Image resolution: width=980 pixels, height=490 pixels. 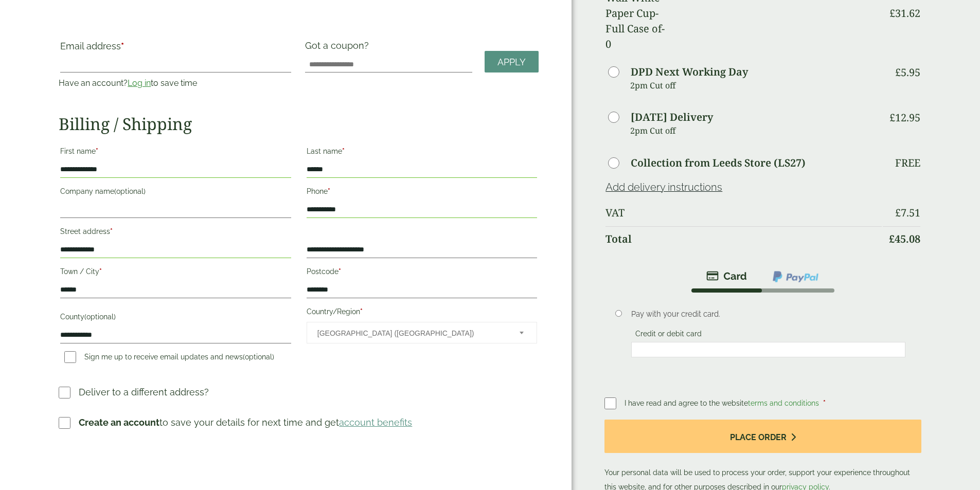 I want to click on label: County, so click(x=175, y=318).